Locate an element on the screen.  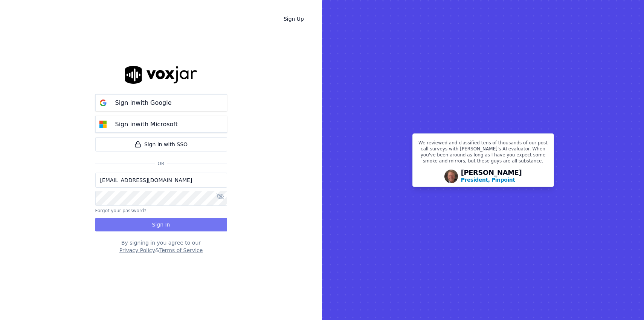
img: Avatar is located at coordinates (451, 177).